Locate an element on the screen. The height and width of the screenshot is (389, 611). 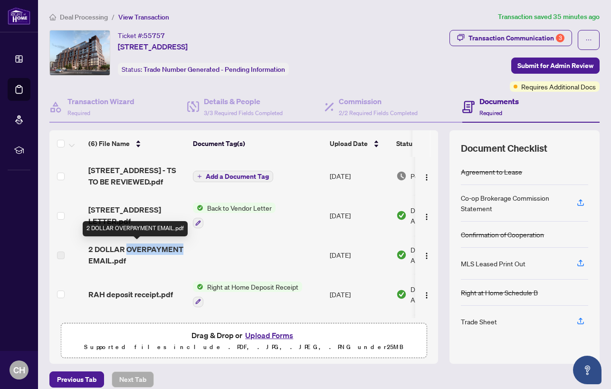
span: Document Checklist is located at coordinates (504, 148).